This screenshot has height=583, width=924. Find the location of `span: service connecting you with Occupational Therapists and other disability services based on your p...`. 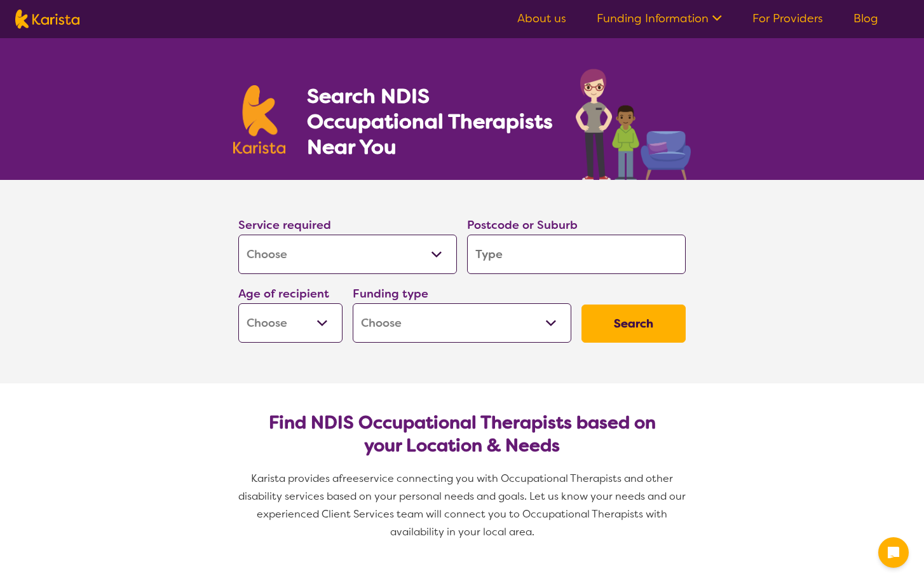

span: service connecting you with Occupational Therapists and other disability services based on your p... is located at coordinates (464, 505).